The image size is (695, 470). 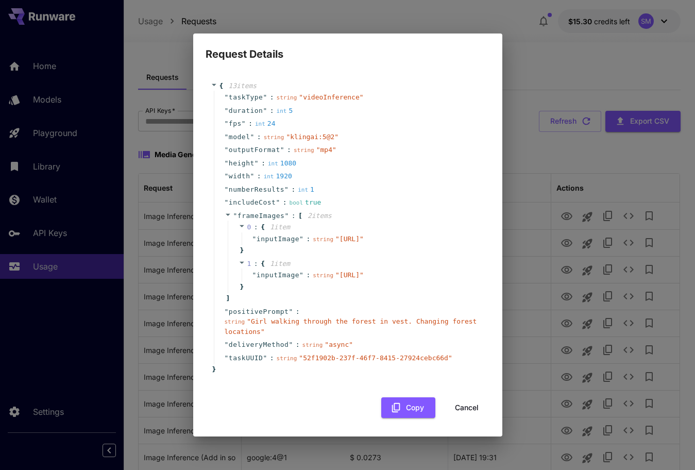 I want to click on span: model, so click(x=240, y=137).